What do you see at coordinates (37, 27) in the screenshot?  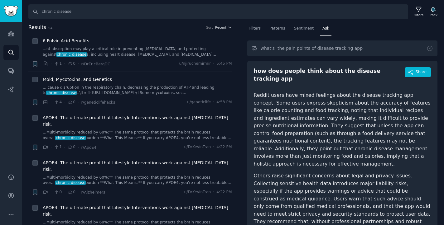 I see `span: Results` at bounding box center [37, 27].